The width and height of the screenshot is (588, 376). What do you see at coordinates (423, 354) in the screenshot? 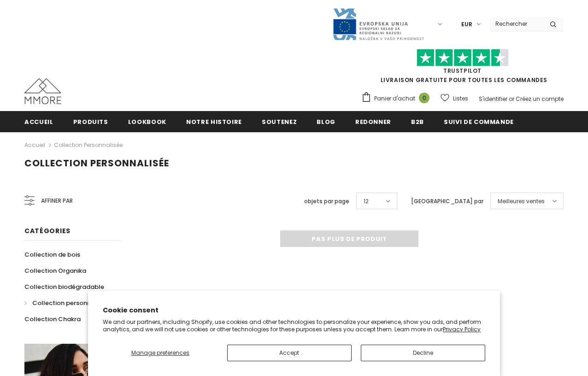
I see `button: Decline` at bounding box center [423, 354].